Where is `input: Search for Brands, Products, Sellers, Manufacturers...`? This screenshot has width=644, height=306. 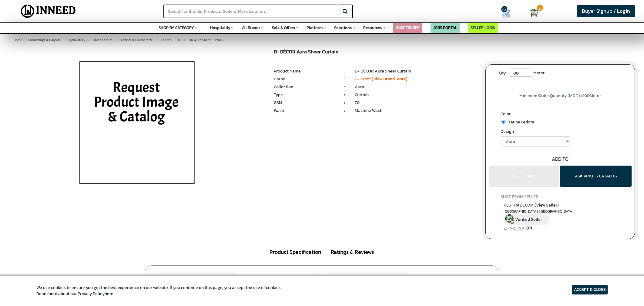
input: Search for Brands, Products, Sellers, Manufacturers... is located at coordinates (251, 11).